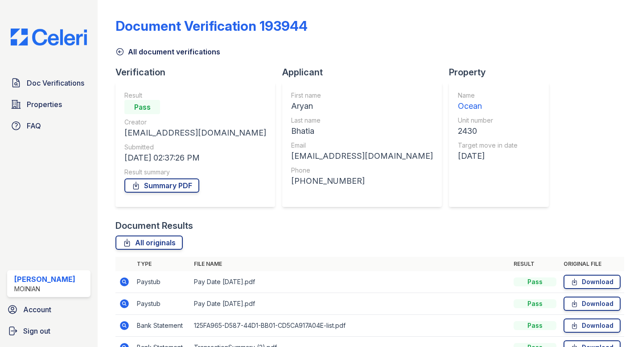 The height and width of the screenshot is (347, 642). Describe the element at coordinates (195, 95) in the screenshot. I see `div: Result` at that location.